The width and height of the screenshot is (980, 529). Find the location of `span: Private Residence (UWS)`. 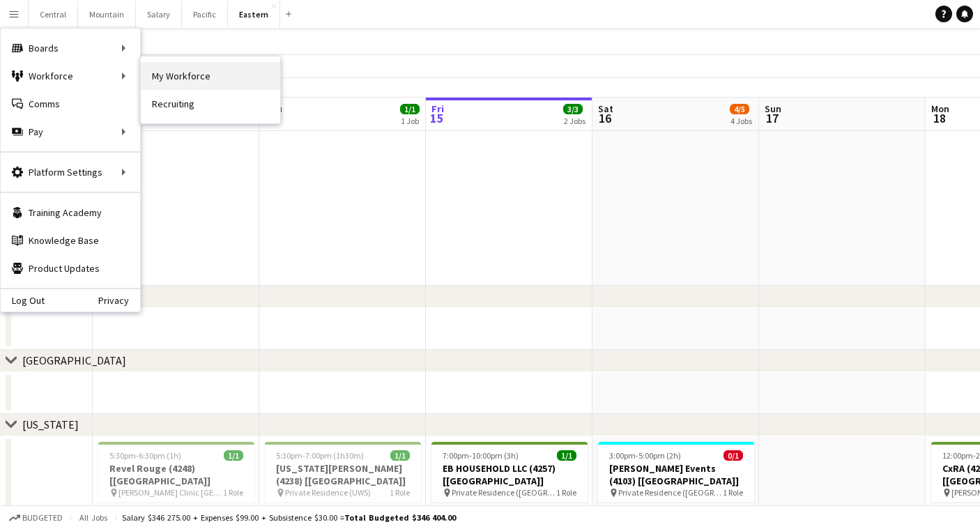

span: Private Residence (UWS) is located at coordinates (328, 492).